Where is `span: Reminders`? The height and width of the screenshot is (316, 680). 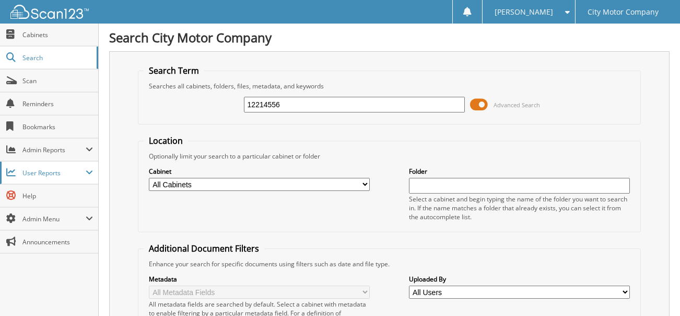 span: Reminders is located at coordinates (57, 103).